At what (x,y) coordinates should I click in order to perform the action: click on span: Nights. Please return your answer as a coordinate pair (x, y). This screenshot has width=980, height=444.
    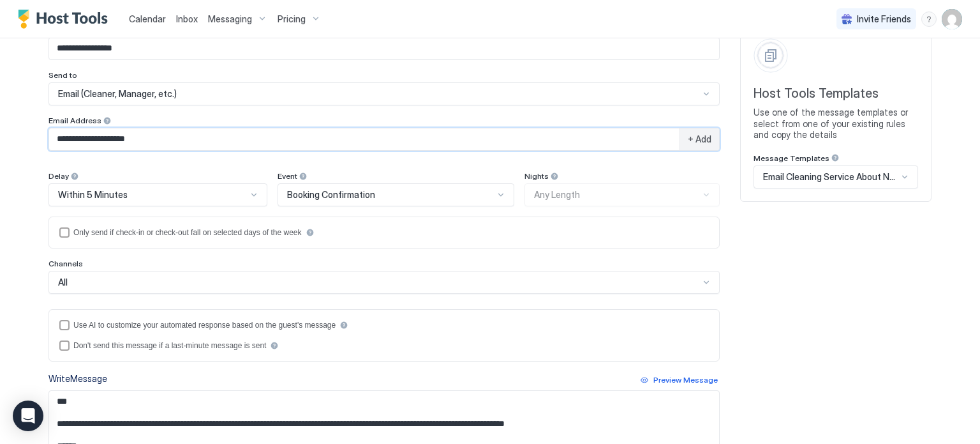
    Looking at the image, I should click on (536, 176).